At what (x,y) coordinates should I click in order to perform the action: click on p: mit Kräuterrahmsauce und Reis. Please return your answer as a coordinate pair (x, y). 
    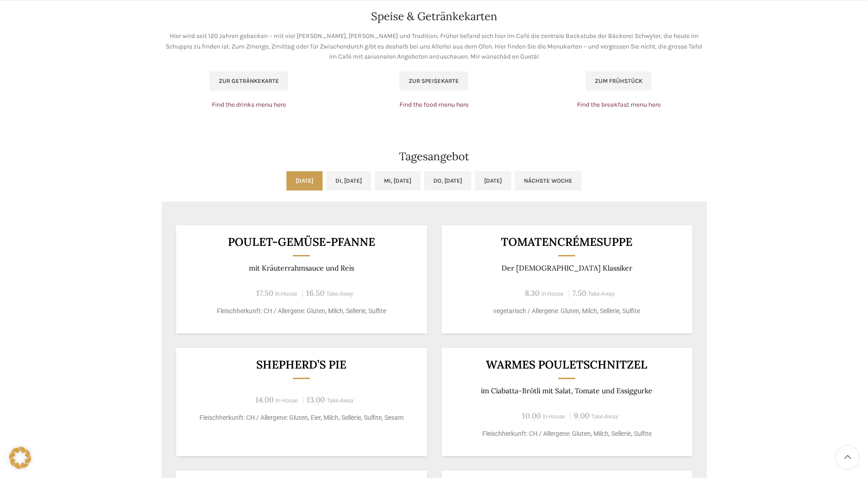
    Looking at the image, I should click on (301, 268).